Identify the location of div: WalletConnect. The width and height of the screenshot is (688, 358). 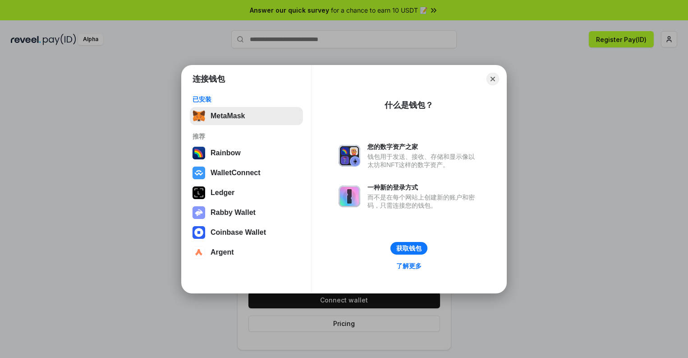
(235, 173).